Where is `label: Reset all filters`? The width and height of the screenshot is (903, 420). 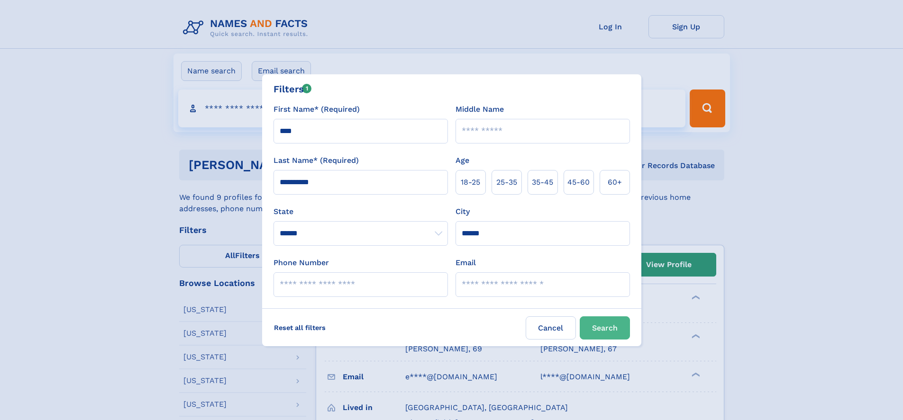
label: Reset all filters is located at coordinates (299, 328).